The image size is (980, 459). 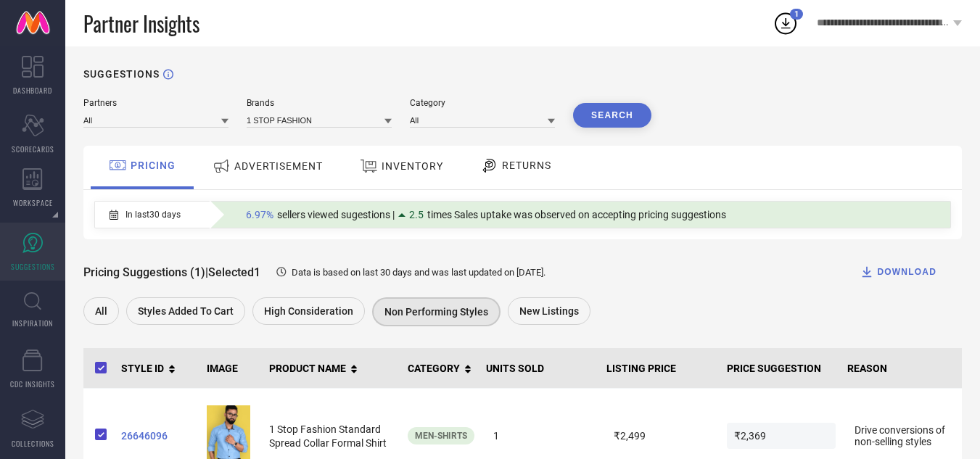 I want to click on div: Percentage of sellers who have viewed suggestions for the current Insight Type, so click(x=486, y=215).